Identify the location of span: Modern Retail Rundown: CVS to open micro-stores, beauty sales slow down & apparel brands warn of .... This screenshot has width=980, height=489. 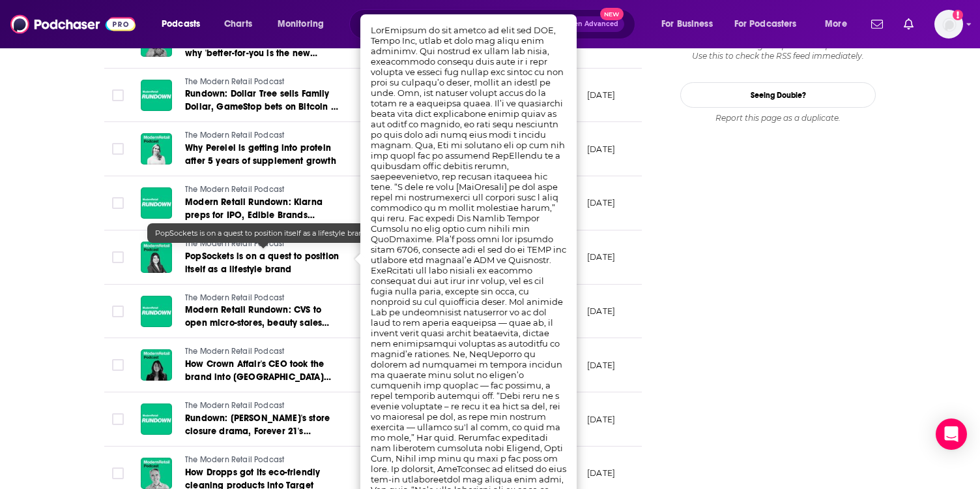
(260, 329).